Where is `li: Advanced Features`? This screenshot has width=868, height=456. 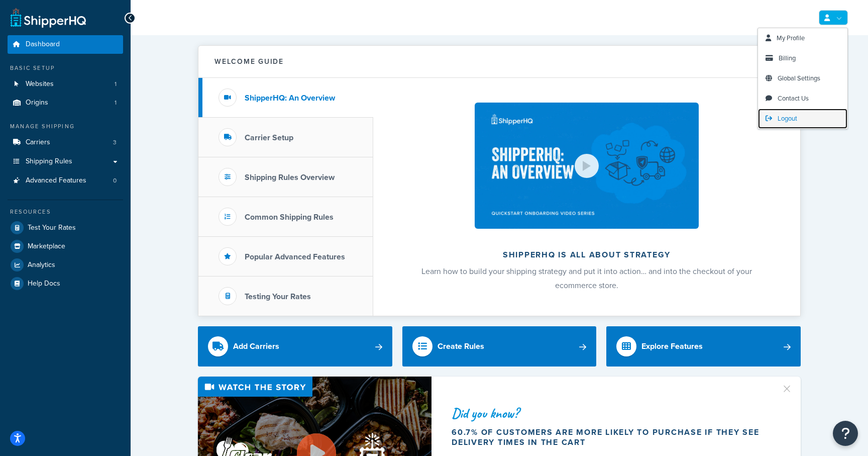
li: Advanced Features is located at coordinates (65, 180).